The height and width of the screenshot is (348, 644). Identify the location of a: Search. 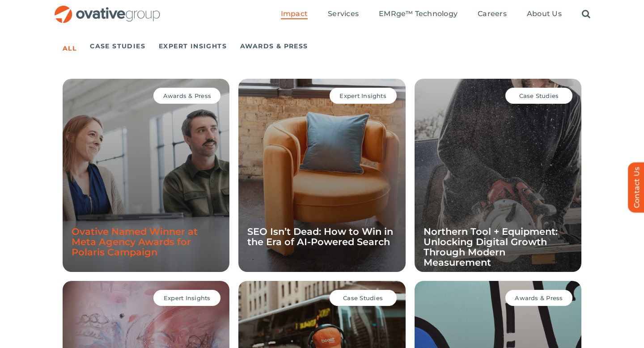
(586, 14).